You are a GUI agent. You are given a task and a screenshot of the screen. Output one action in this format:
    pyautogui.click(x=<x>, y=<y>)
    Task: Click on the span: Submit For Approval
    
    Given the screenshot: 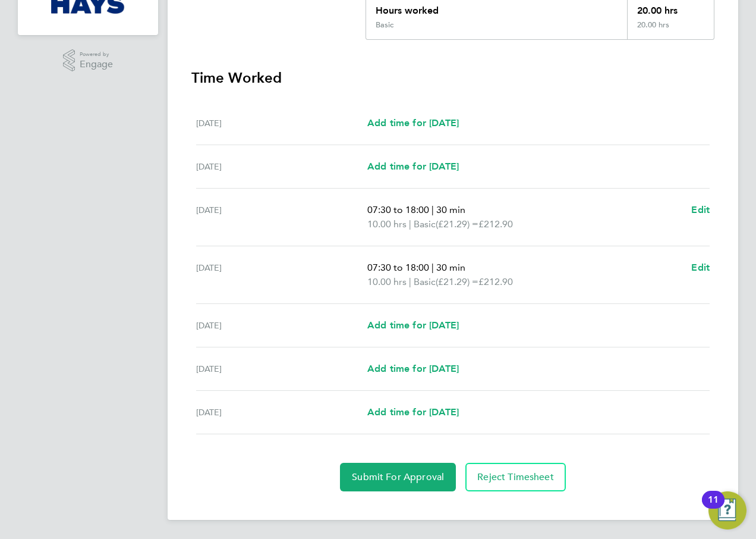 What is the action you would take?
    pyautogui.click(x=398, y=478)
    